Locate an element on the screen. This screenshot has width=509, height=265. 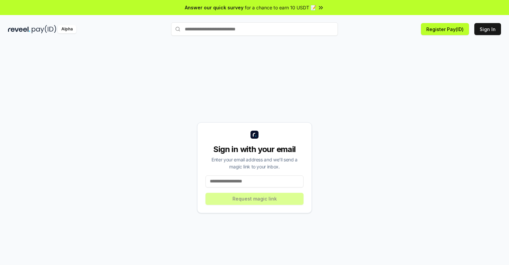
div: Sign in with your email is located at coordinates (255, 149).